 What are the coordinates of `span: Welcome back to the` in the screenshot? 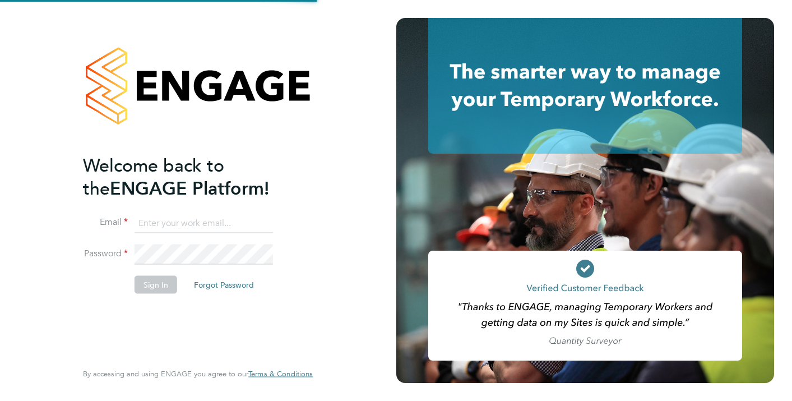 It's located at (153, 176).